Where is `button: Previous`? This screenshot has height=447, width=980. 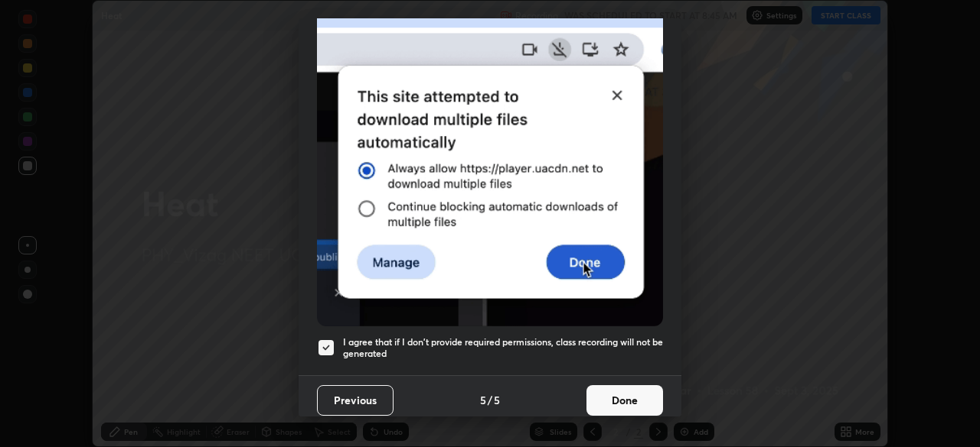 button: Previous is located at coordinates (355, 401).